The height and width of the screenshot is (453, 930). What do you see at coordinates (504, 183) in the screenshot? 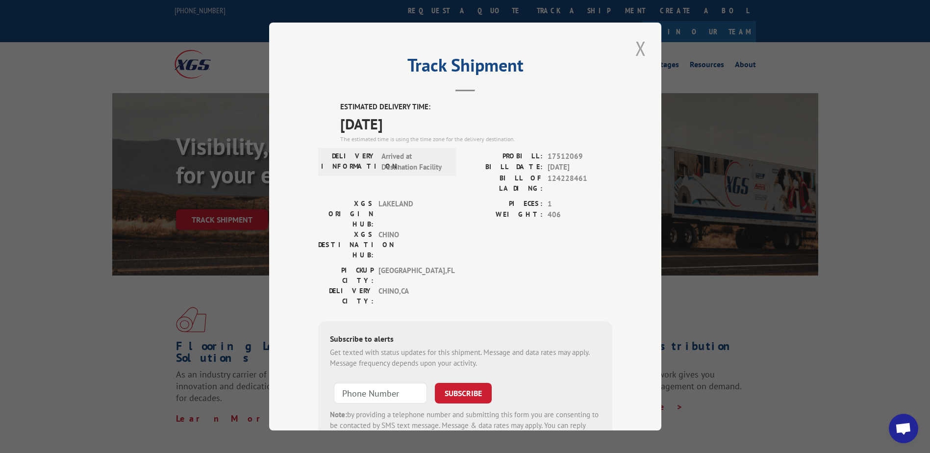
I see `label: BILL OF LADING:` at bounding box center [504, 183].